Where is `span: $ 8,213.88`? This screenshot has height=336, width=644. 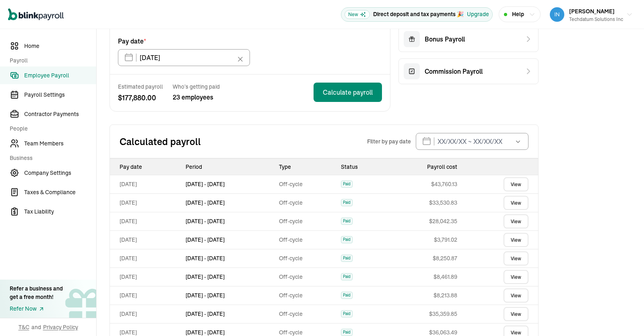 span: $ 8,213.88 is located at coordinates (445, 295).